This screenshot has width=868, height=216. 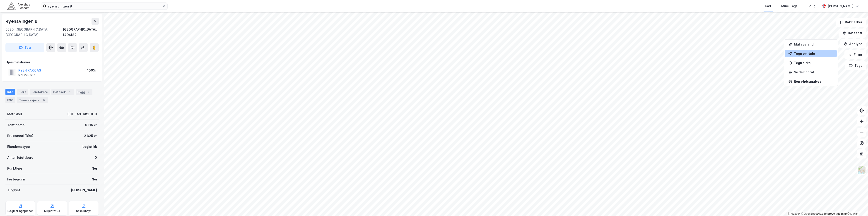 What do you see at coordinates (20, 136) in the screenshot?
I see `div: Bruksareal (BRA)` at bounding box center [20, 136].